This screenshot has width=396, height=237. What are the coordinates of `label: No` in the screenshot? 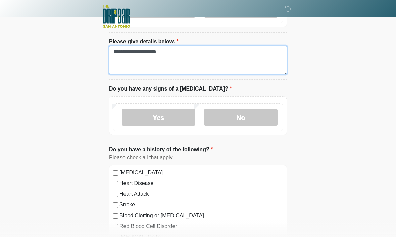 It's located at (240, 117).